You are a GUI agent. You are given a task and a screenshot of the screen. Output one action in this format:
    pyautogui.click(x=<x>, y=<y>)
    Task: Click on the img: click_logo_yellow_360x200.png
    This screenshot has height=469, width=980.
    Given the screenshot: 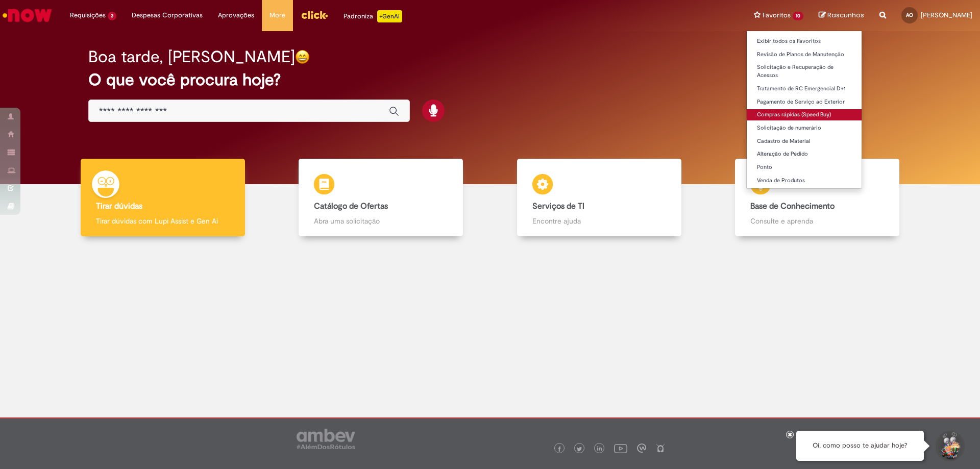 What is the action you would take?
    pyautogui.click(x=315, y=15)
    